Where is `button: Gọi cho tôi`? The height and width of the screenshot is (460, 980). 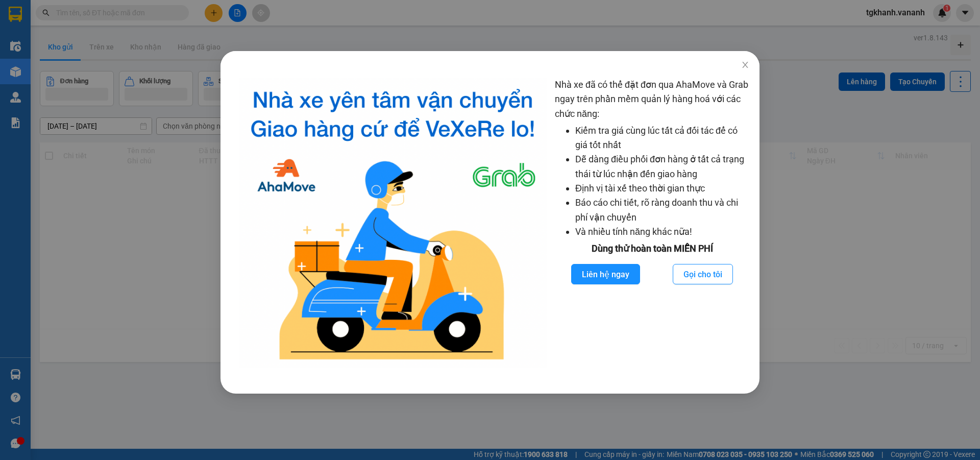
button: Gọi cho tôi is located at coordinates (703, 274).